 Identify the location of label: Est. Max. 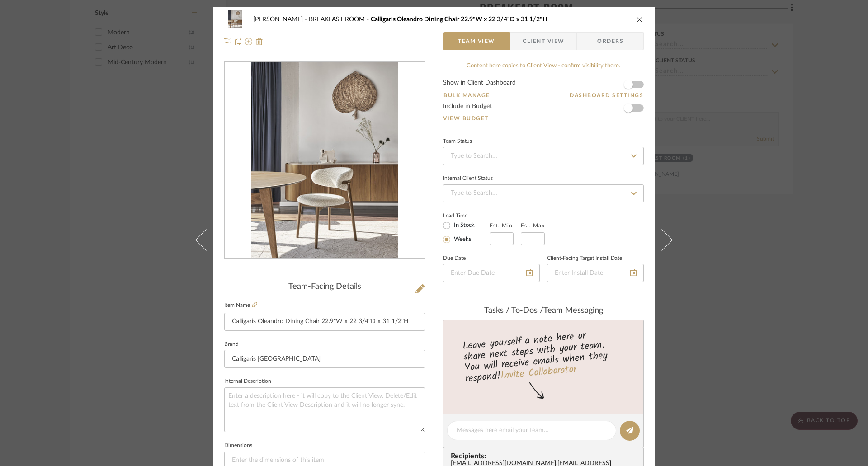
(533, 226).